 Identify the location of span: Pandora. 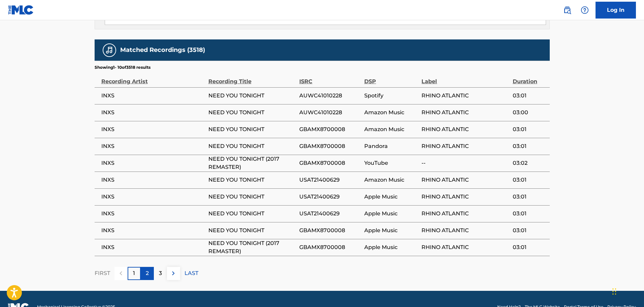
(391, 146).